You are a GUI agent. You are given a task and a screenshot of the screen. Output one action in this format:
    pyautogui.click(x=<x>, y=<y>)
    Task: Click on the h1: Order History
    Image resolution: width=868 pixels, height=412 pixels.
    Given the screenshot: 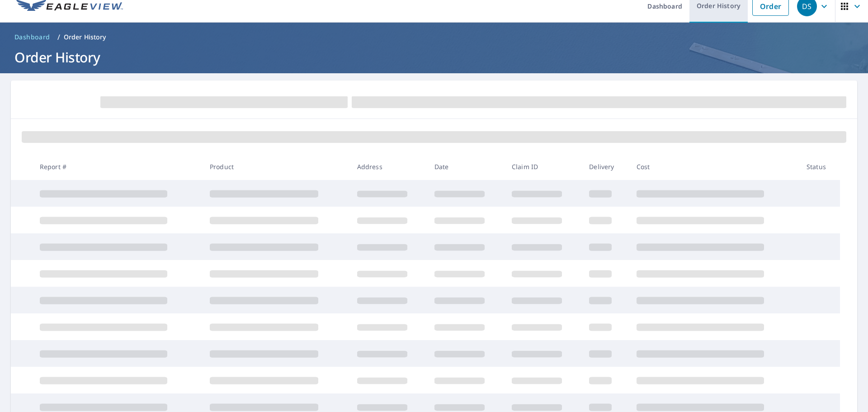 What is the action you would take?
    pyautogui.click(x=434, y=57)
    